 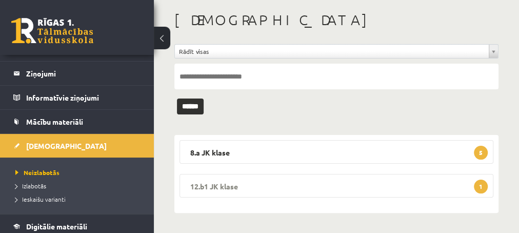 What do you see at coordinates (77, 73) in the screenshot?
I see `a: Ziņojumi` at bounding box center [77, 73].